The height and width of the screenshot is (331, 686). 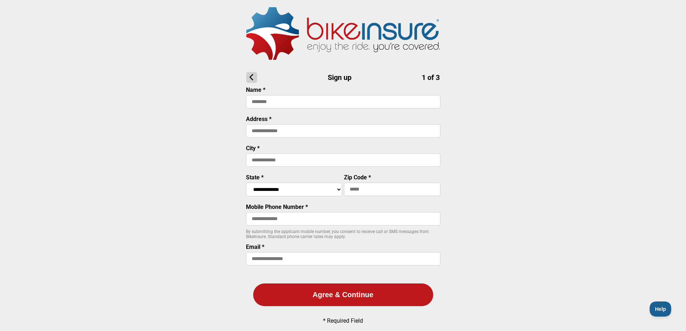 What do you see at coordinates (253, 148) in the screenshot?
I see `label: City *` at bounding box center [253, 148].